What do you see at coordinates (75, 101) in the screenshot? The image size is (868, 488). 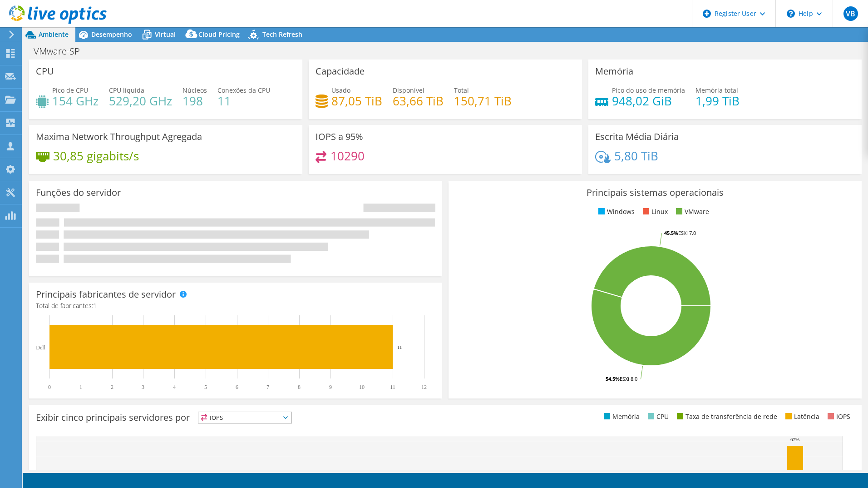 I see `h4: 154 GHz` at bounding box center [75, 101].